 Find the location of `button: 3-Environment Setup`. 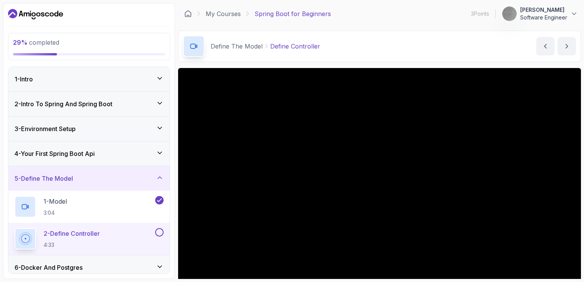

button: 3-Environment Setup is located at coordinates (89, 129).